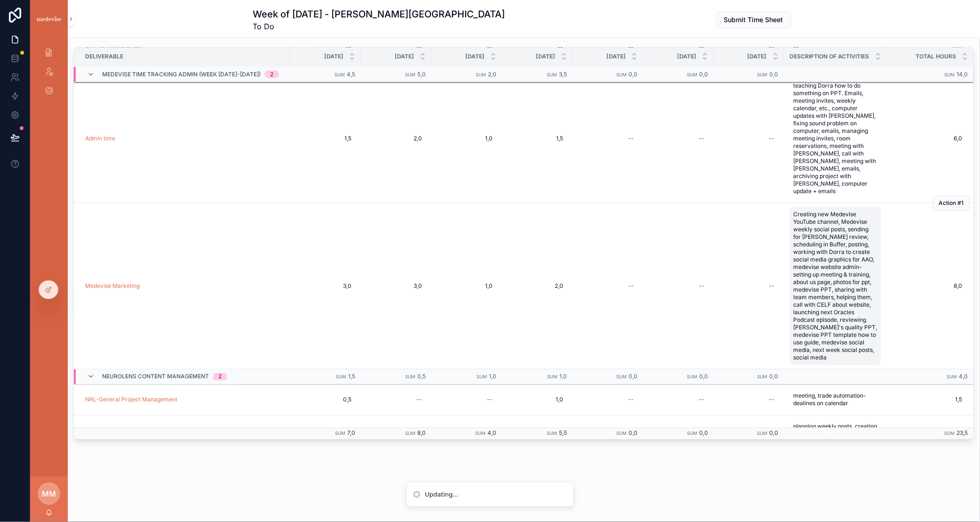 Image resolution: width=980 pixels, height=522 pixels. I want to click on span: Admin time, so click(100, 139).